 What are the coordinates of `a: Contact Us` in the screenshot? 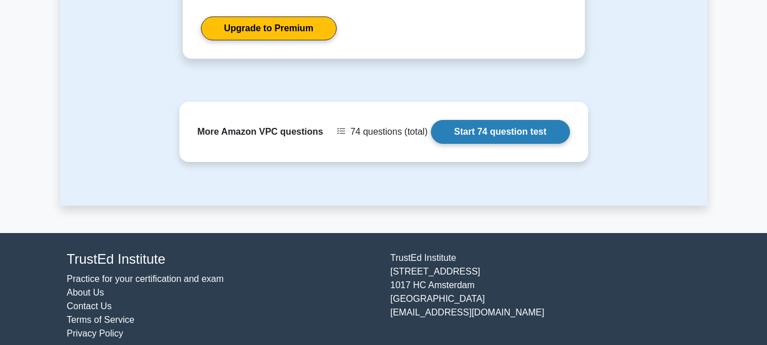 It's located at (89, 305).